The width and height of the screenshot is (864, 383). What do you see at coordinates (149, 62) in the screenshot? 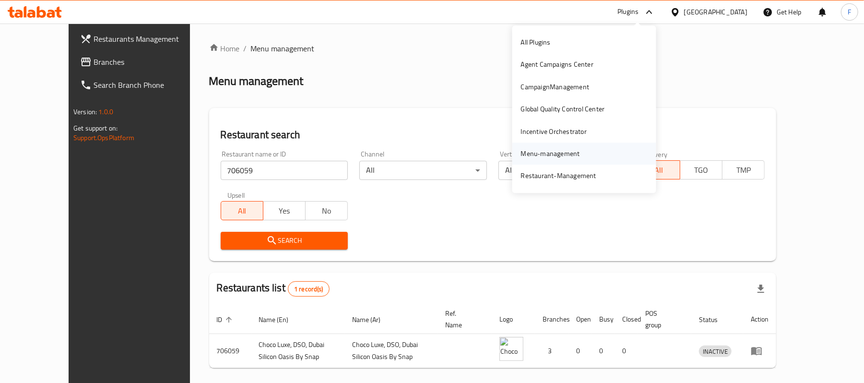
I see `span: Branches` at bounding box center [149, 62].